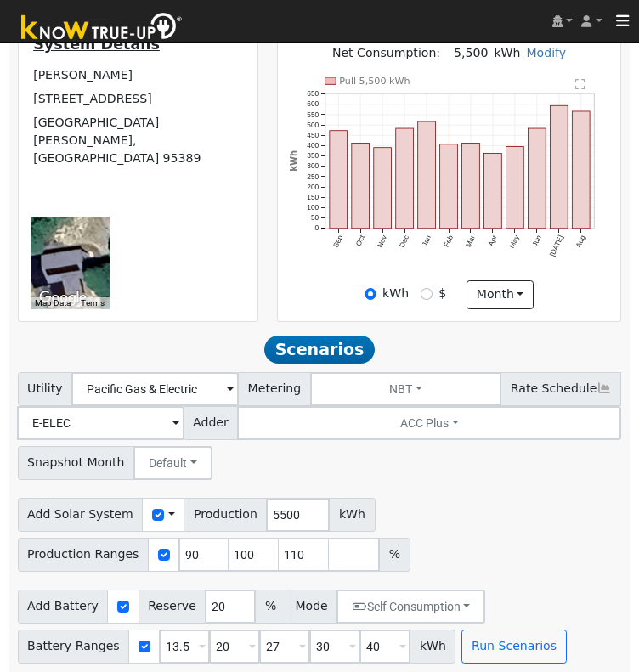 The width and height of the screenshot is (639, 672). What do you see at coordinates (211, 423) in the screenshot?
I see `span: Adder` at bounding box center [211, 423].